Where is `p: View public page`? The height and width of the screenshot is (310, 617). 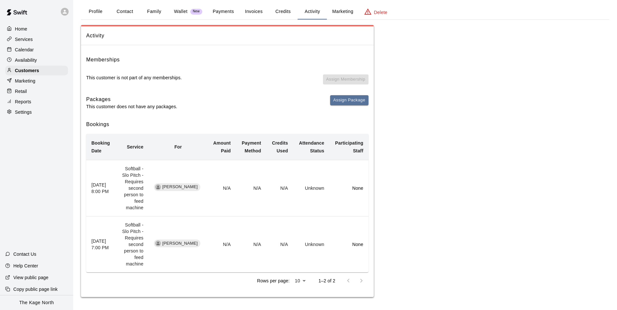
p: View public page is located at coordinates (31, 278).